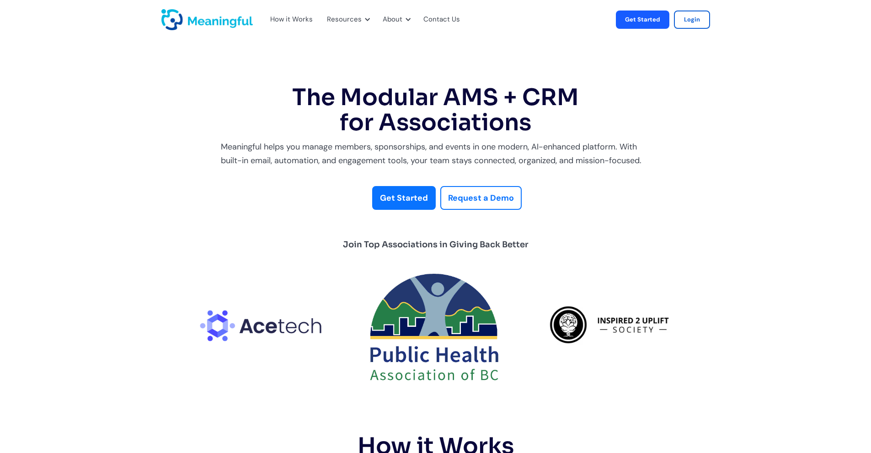  I want to click on strong: Get Started, so click(404, 198).